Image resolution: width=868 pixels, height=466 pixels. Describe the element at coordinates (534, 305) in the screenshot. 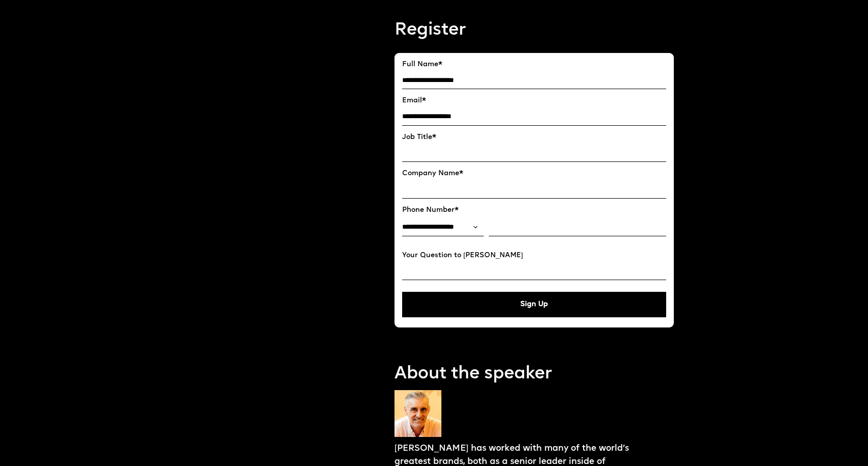

I see `button: Sign Up` at that location.